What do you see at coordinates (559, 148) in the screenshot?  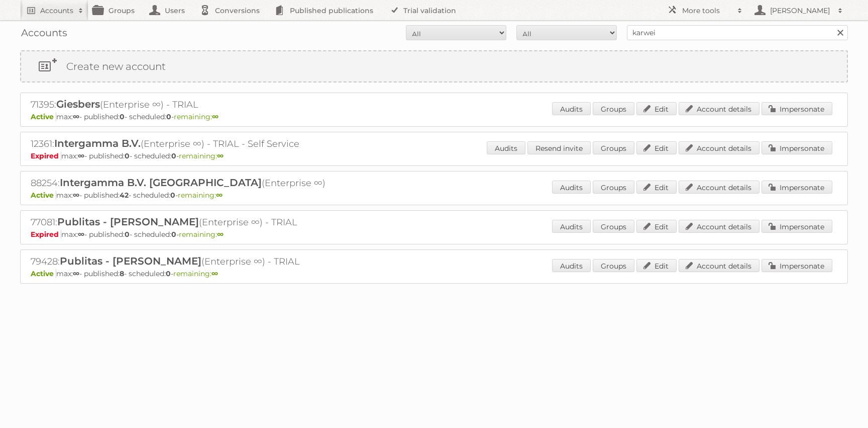 I see `a: Resend invite` at bounding box center [559, 148].